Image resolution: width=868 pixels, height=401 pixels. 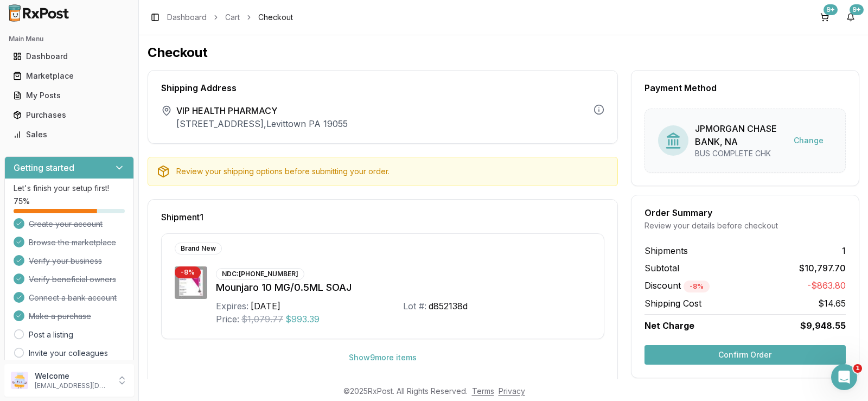 What do you see at coordinates (69, 115) in the screenshot?
I see `button: Purchases` at bounding box center [69, 115].